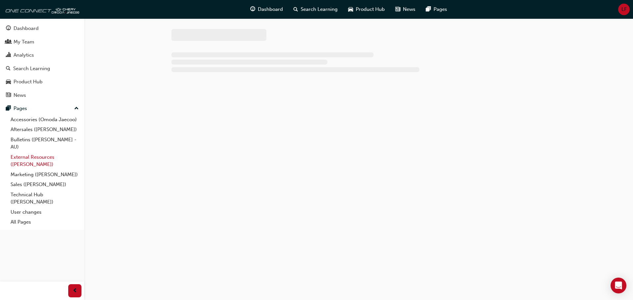 Image resolution: width=633 pixels, height=300 pixels. I want to click on div: News, so click(20, 95).